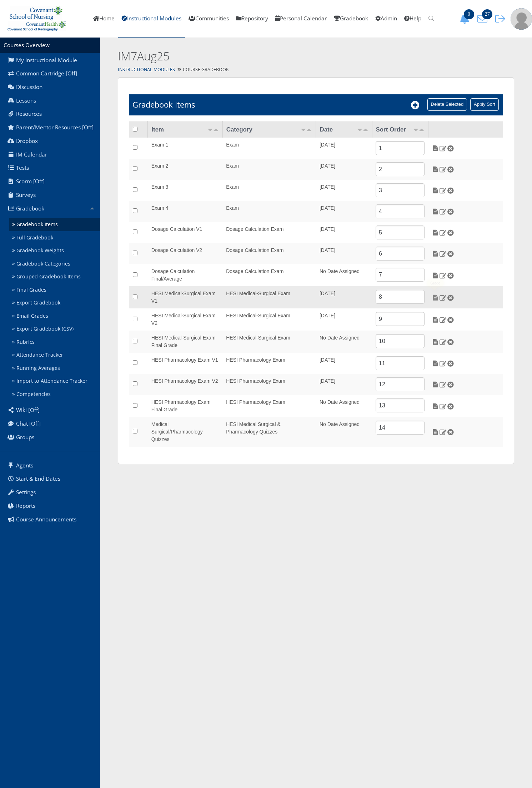 This screenshot has height=788, width=532. What do you see at coordinates (146, 70) in the screenshot?
I see `a: Instructional Modules` at bounding box center [146, 70].